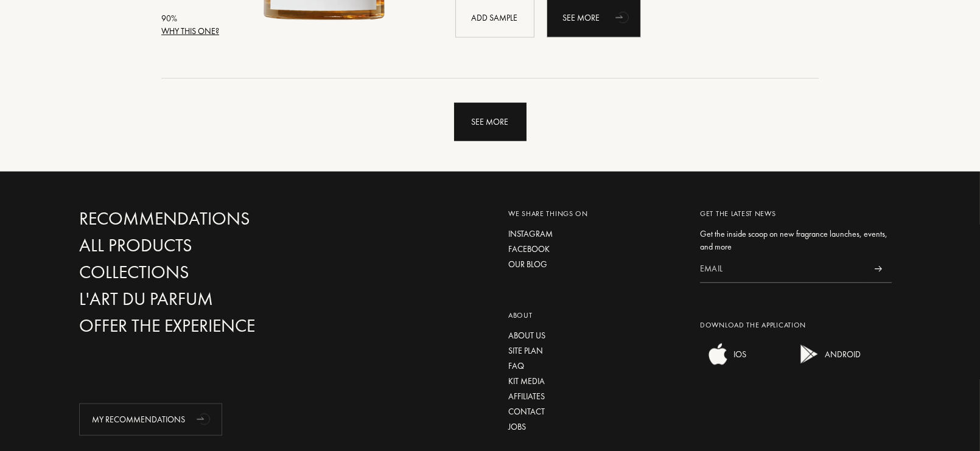  Describe the element at coordinates (595, 381) in the screenshot. I see `div: Kit media` at that location.